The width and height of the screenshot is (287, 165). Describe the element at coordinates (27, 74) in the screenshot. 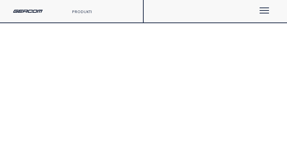

I see `span: O` at that location.